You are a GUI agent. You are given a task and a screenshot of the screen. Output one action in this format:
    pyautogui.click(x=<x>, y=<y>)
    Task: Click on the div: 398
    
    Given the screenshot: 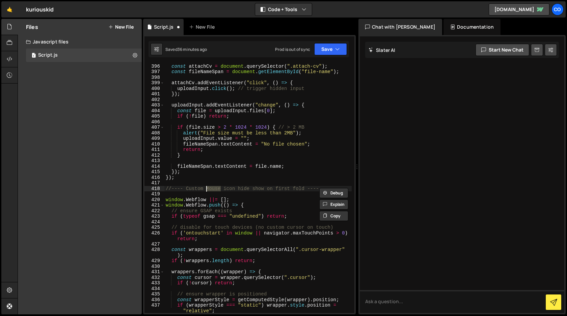 What is the action you would take?
    pyautogui.click(x=154, y=78)
    